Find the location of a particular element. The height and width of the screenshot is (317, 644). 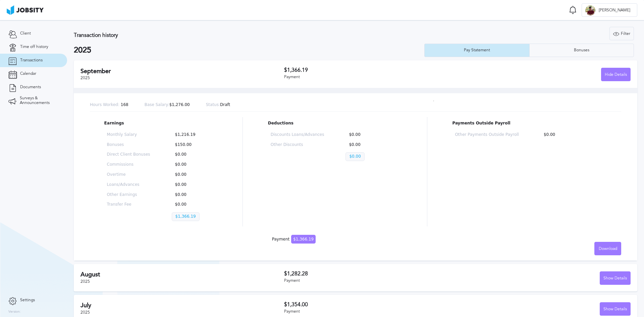

span: Hours Worked: is located at coordinates (105, 104).